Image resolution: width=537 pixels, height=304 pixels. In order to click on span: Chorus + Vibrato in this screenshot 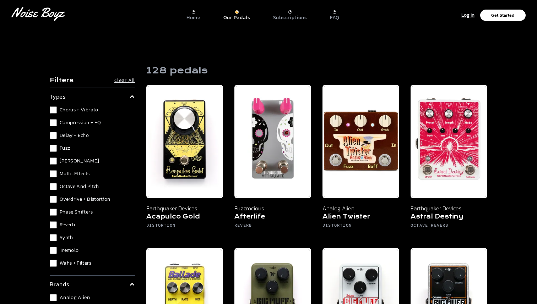, I will do `click(79, 110)`.